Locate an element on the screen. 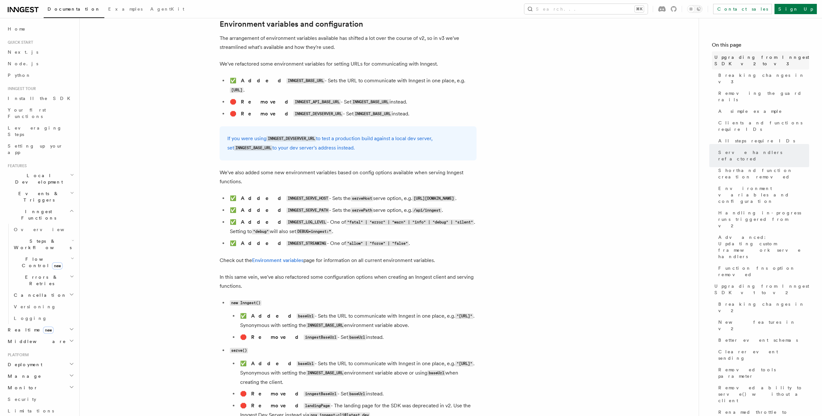  p: We've also added some new environment variables based on config options available when serving In... is located at coordinates (348, 177).